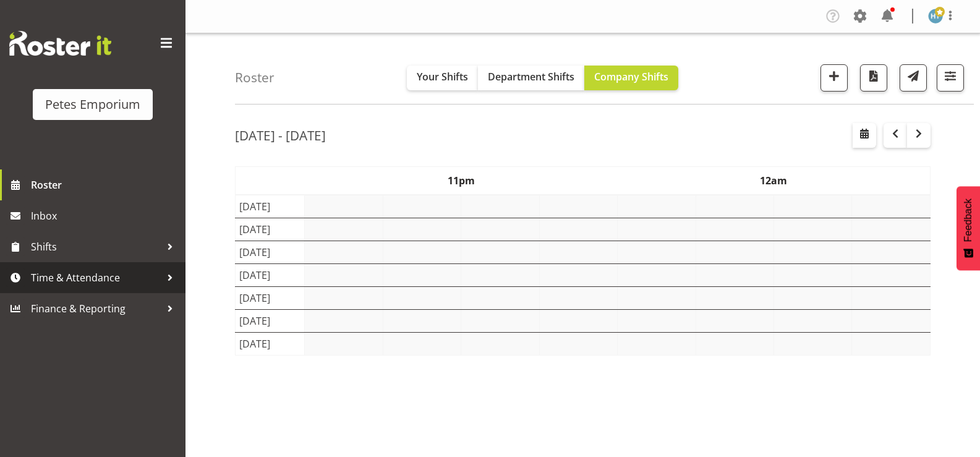  What do you see at coordinates (774, 181) in the screenshot?
I see `th: 12am` at bounding box center [774, 181].